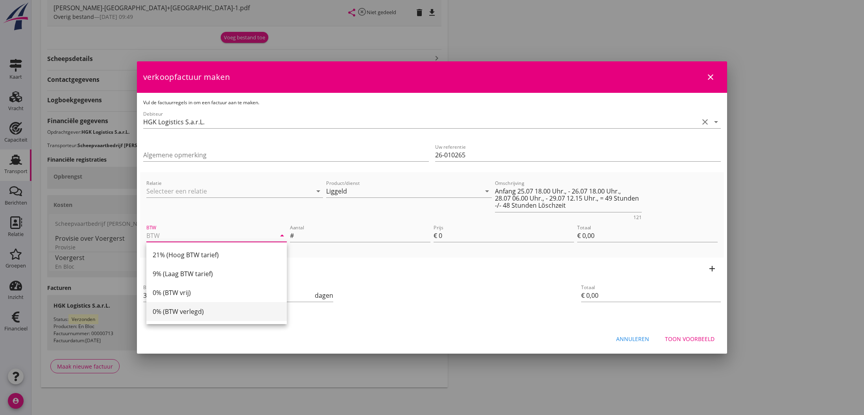 The image size is (864, 415). Describe the element at coordinates (286, 155) in the screenshot. I see `input: Algemene opmerking` at that location.